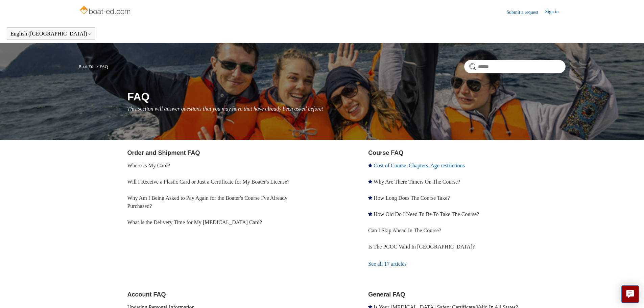  What do you see at coordinates (87, 66) in the screenshot?
I see `li: Boat-Ed` at bounding box center [87, 66].